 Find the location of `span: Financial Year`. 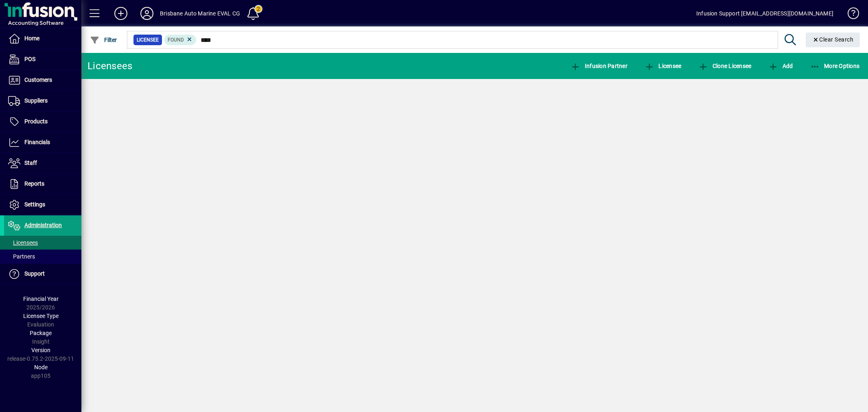

span: Financial Year is located at coordinates (41, 299).